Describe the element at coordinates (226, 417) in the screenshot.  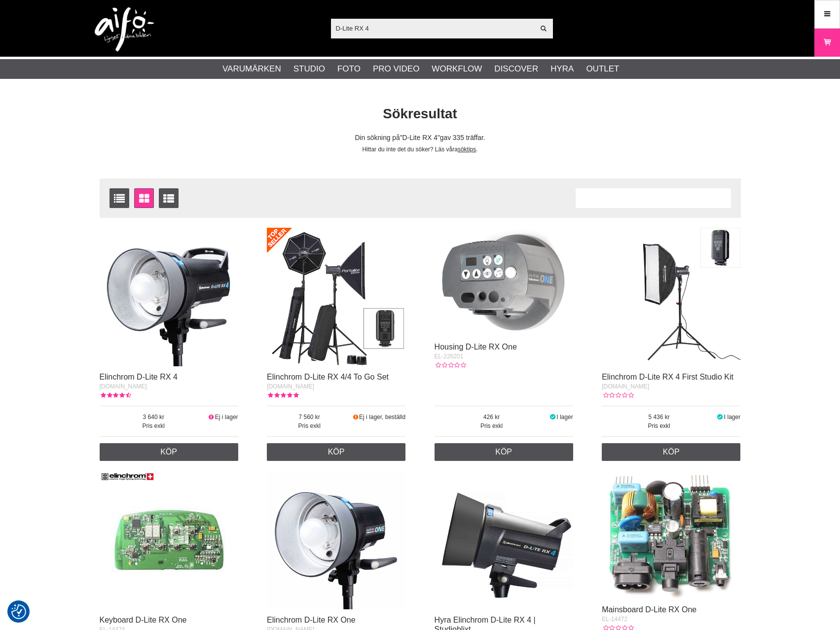
I see `span: Ej i lager` at that location.